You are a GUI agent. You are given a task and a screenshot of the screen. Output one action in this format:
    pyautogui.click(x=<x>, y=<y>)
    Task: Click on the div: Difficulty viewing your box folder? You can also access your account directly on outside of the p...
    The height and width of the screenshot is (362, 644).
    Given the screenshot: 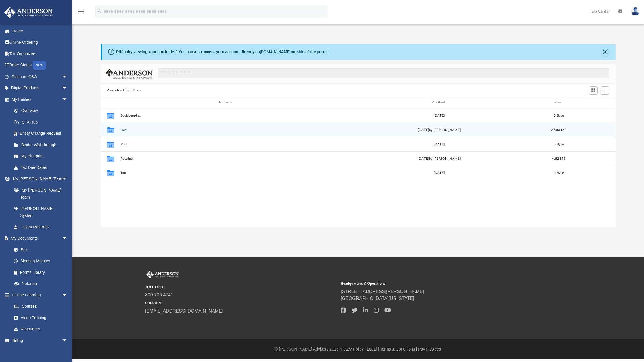 What is the action you would take?
    pyautogui.click(x=223, y=52)
    